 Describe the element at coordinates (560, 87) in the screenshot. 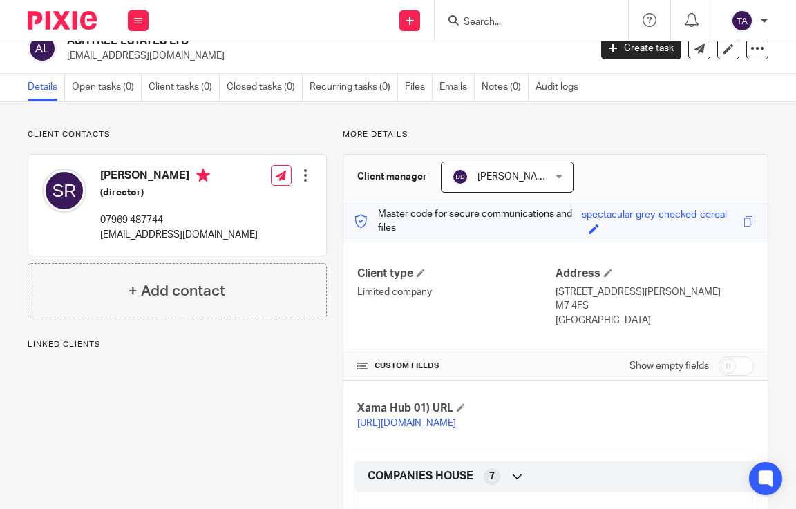

I see `a: Audit logs` at that location.